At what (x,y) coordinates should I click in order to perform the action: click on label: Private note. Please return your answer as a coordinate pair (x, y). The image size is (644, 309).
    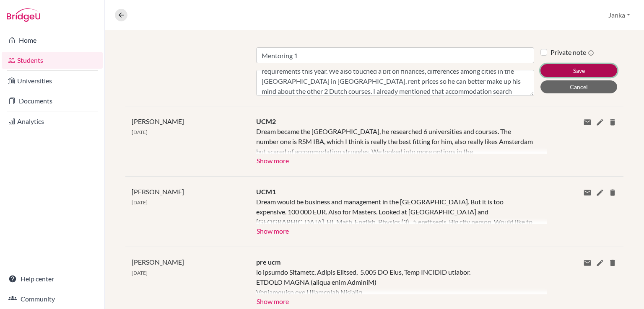
    Looking at the image, I should click on (572, 52).